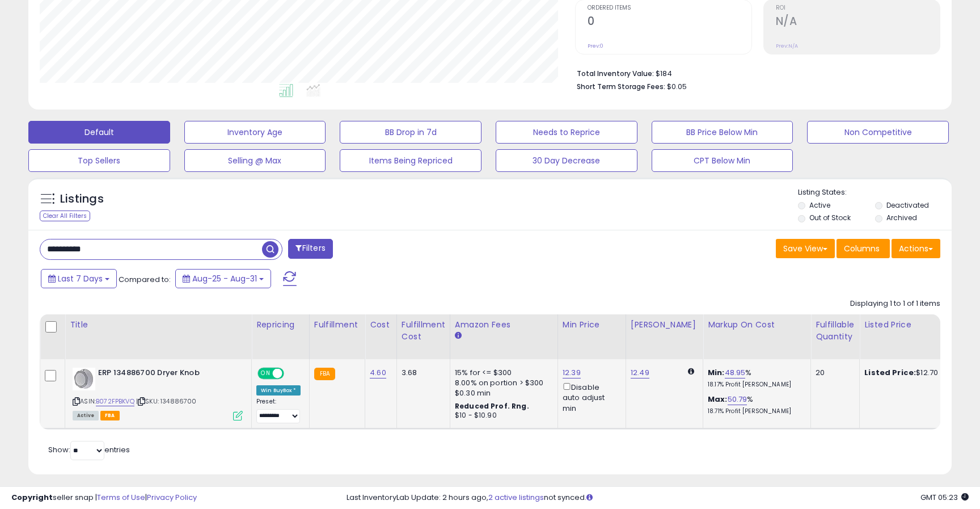 The image size is (980, 509). What do you see at coordinates (916, 248) in the screenshot?
I see `button: Actions` at bounding box center [916, 248].